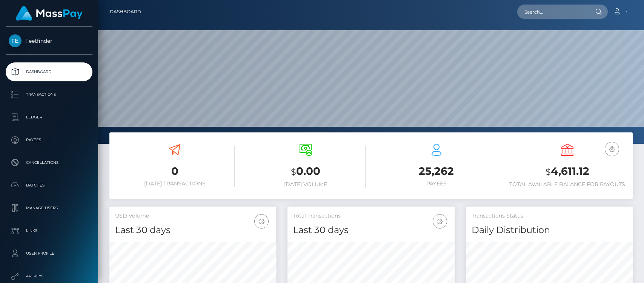  I want to click on h6: Payees, so click(436, 183).